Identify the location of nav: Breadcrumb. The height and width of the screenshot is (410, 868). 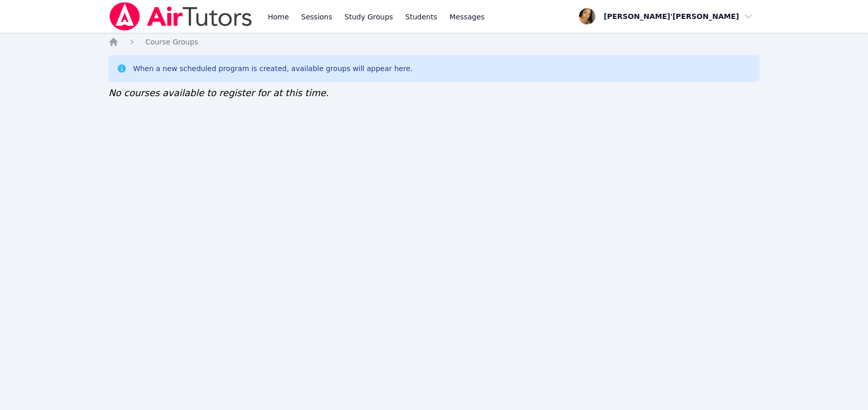
(433, 42).